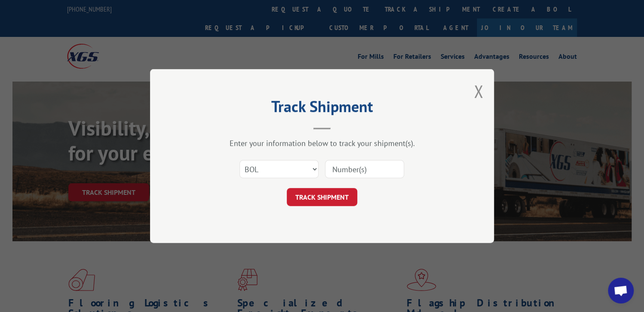  Describe the element at coordinates (322, 143) in the screenshot. I see `div: Enter your information below to track your shipment(s).` at that location.